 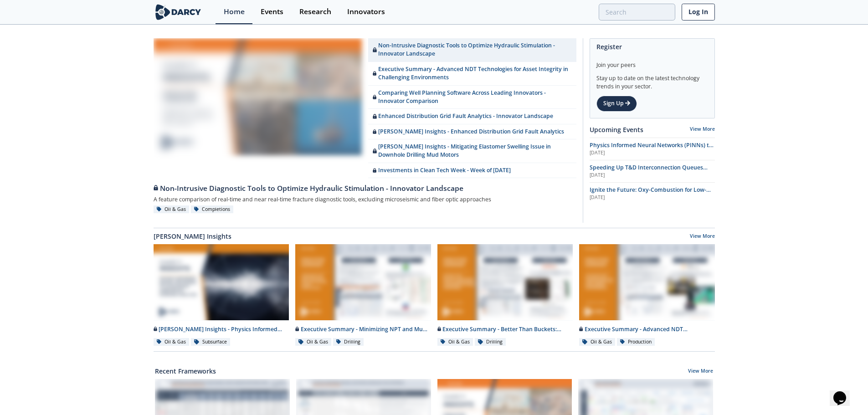 What do you see at coordinates (472, 116) in the screenshot?
I see `a: Enhanced Distribution Grid Fault Analytics - Innovator Landscape` at bounding box center [472, 116].